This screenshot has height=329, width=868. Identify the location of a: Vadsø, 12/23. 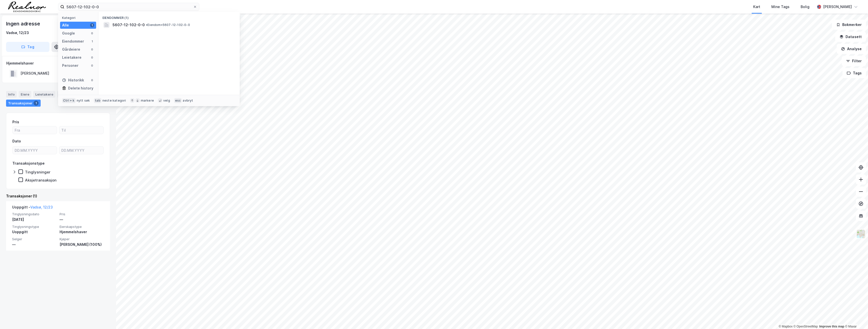
(42, 207).